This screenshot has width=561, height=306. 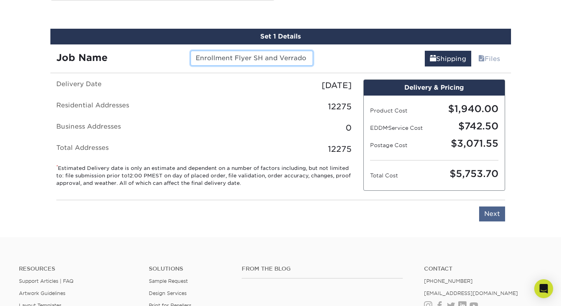 I want to click on input: Next, so click(x=492, y=214).